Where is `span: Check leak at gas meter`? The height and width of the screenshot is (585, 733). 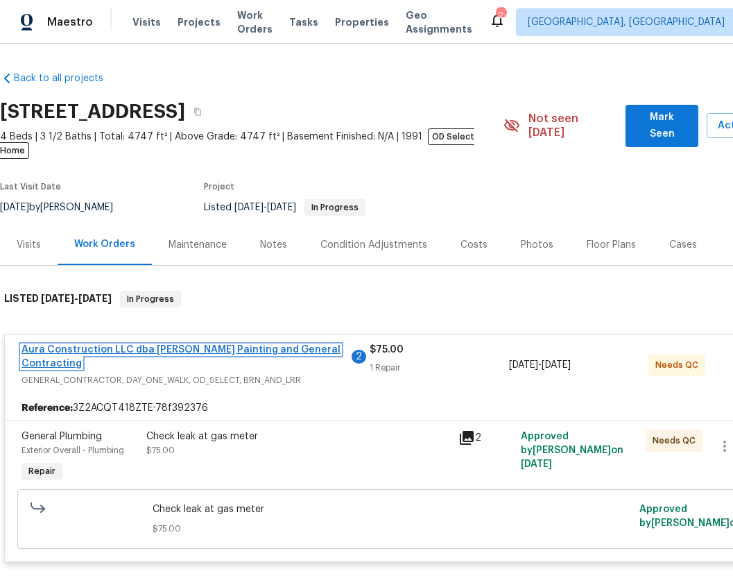 span: Check leak at gas meter is located at coordinates (392, 509).